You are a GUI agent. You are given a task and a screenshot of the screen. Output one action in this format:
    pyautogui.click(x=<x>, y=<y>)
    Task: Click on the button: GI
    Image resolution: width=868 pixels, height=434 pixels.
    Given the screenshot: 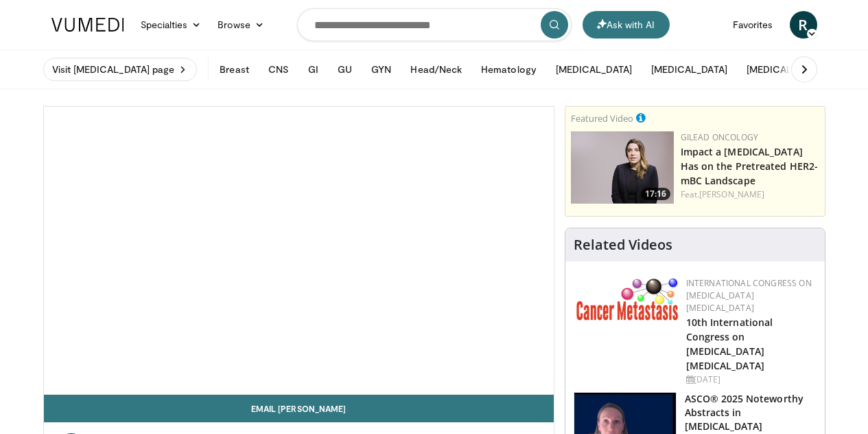 What is the action you would take?
    pyautogui.click(x=313, y=70)
    